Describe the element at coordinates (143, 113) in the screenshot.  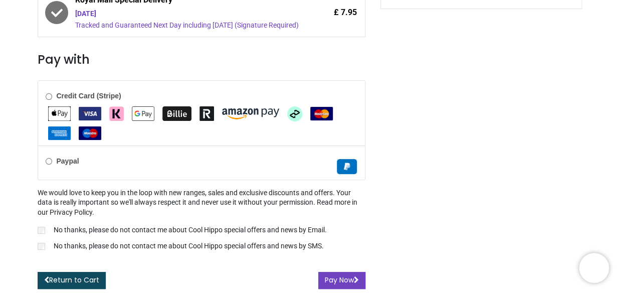
I see `span: Google Pay` at that location.